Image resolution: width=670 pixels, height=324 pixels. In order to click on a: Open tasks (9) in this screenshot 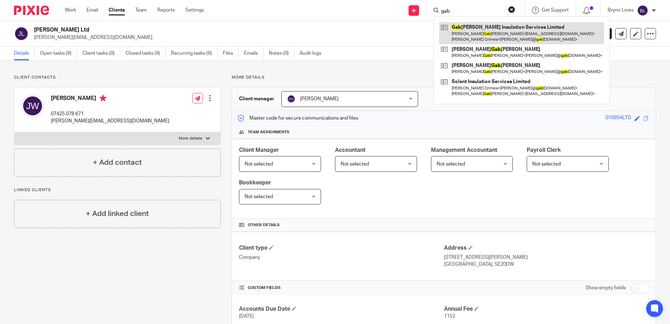, I will do `click(58, 53)`.